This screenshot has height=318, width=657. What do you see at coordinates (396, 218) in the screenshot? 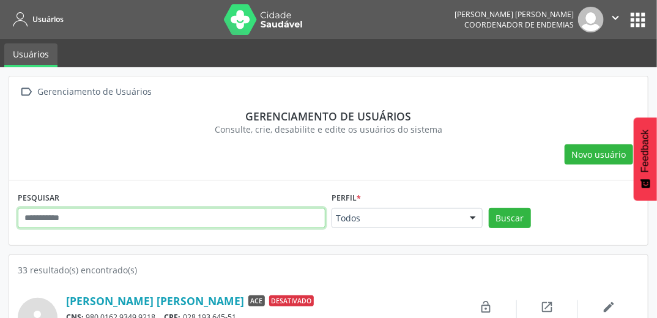
I see `span: Todos` at bounding box center [396, 218].